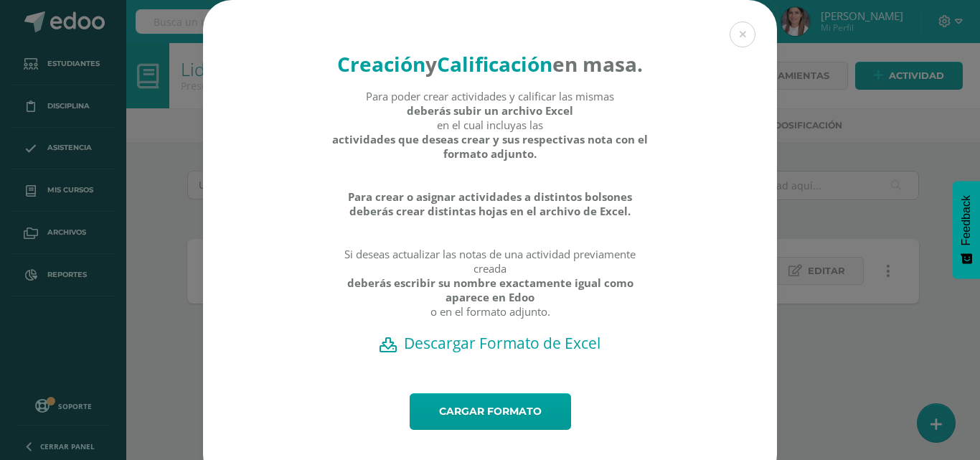  Describe the element at coordinates (490, 204) in the screenshot. I see `strong: Para crear o asignar actividades a distintos bolsones deberás crear distintas hojas en el archivo...` at that location.